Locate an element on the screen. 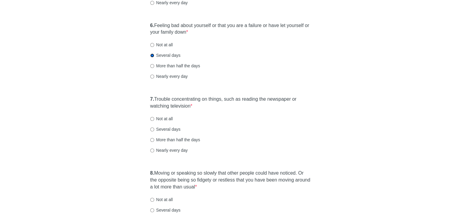 The height and width of the screenshot is (214, 461). label: Moving or speaking so slowly that other people could have noticed. Or the opposite being so fidge... is located at coordinates (231, 180).